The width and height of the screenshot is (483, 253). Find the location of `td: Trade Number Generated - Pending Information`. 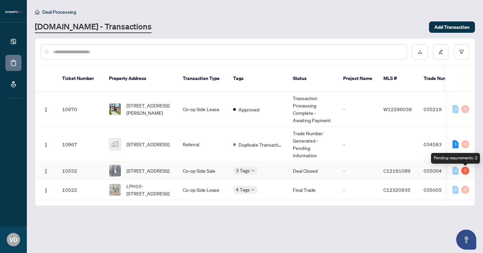

td: Trade Number Generated - Pending Information is located at coordinates (313, 145).